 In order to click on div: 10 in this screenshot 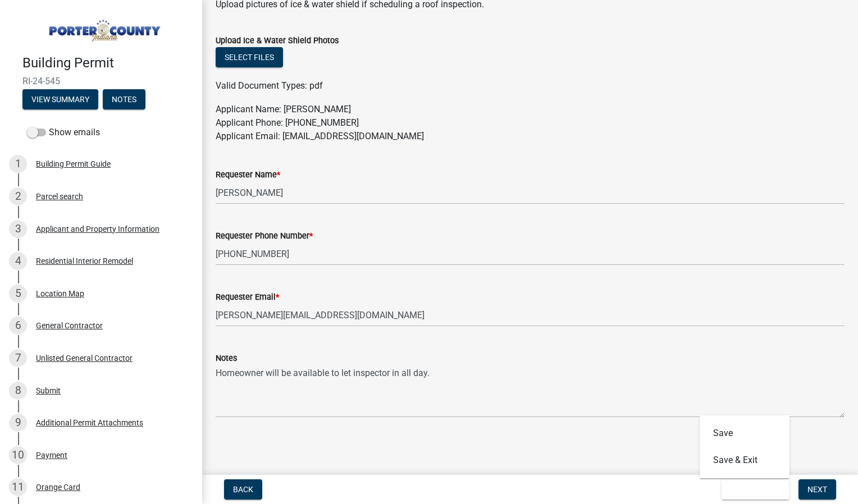, I will do `click(18, 455)`.